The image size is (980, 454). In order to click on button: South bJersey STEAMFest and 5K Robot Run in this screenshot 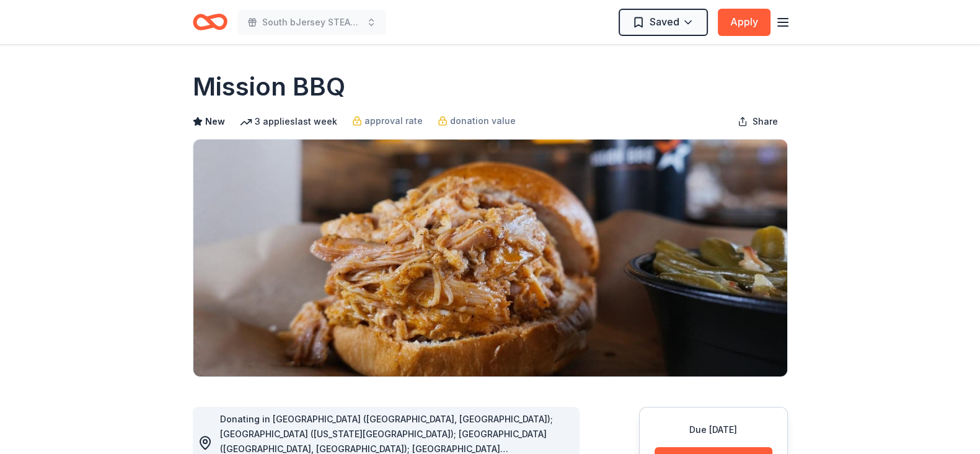, I will do `click(312, 22)`.